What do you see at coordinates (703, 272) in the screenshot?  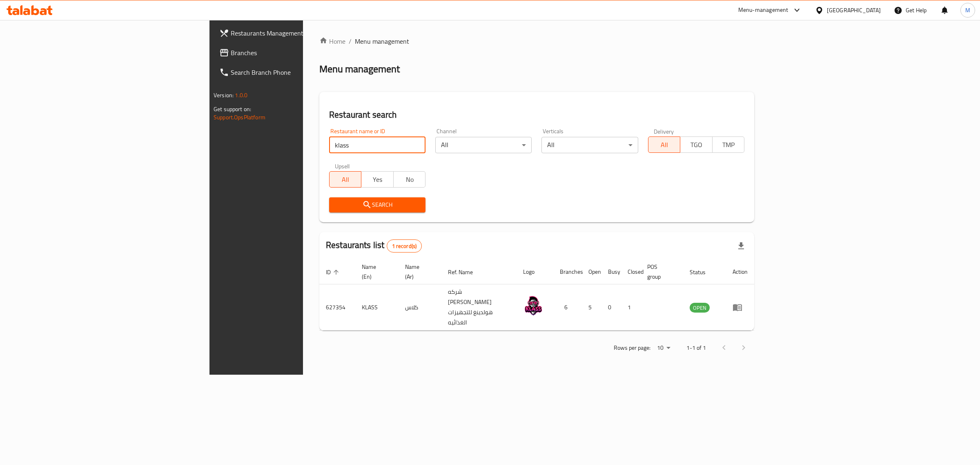 I see `span: Status` at bounding box center [703, 272].